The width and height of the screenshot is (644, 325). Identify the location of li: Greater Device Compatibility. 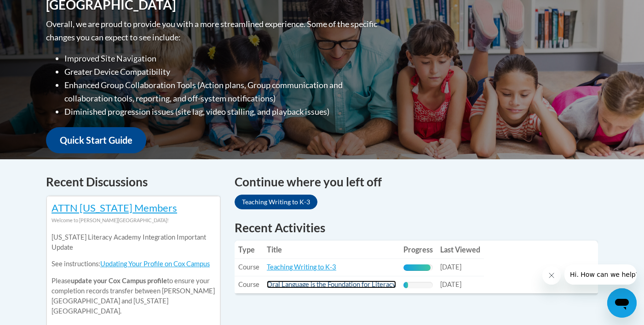
(222, 71).